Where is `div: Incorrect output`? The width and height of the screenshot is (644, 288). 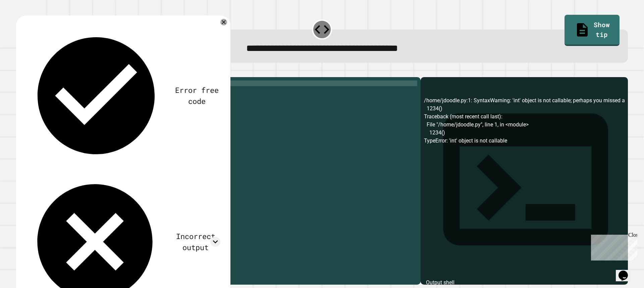 div: Incorrect output is located at coordinates (195, 242).